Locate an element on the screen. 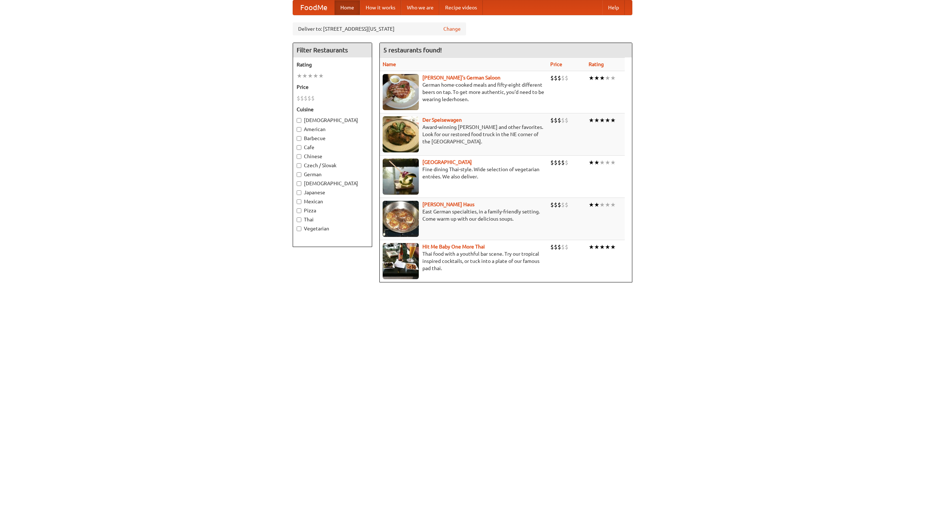 This screenshot has width=925, height=511. img: speisewagen.jpg is located at coordinates (401, 134).